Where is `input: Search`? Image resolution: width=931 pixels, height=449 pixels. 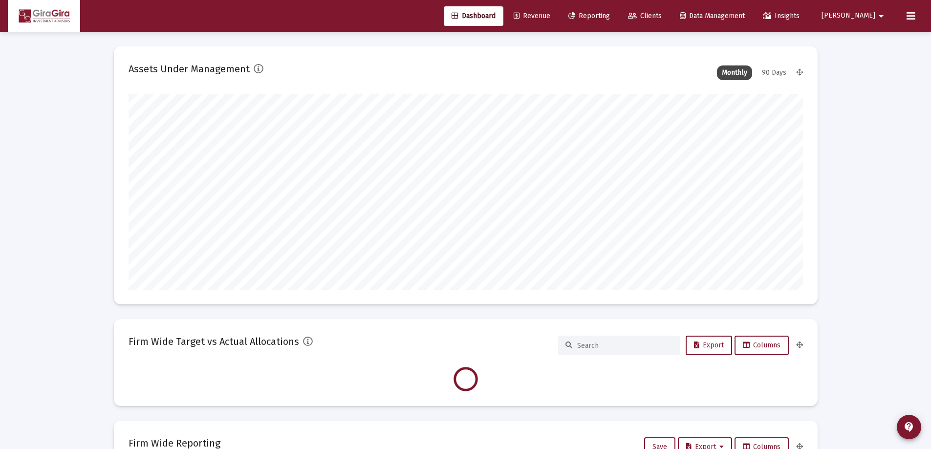 input: Search is located at coordinates (625, 346).